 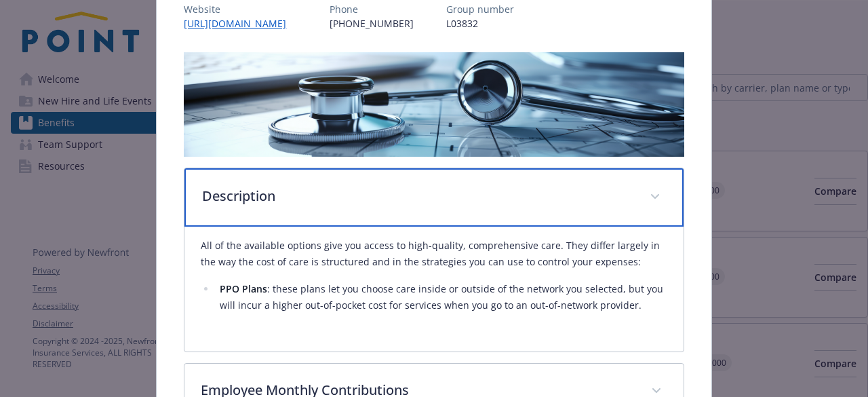 I want to click on p: Group number, so click(x=480, y=9).